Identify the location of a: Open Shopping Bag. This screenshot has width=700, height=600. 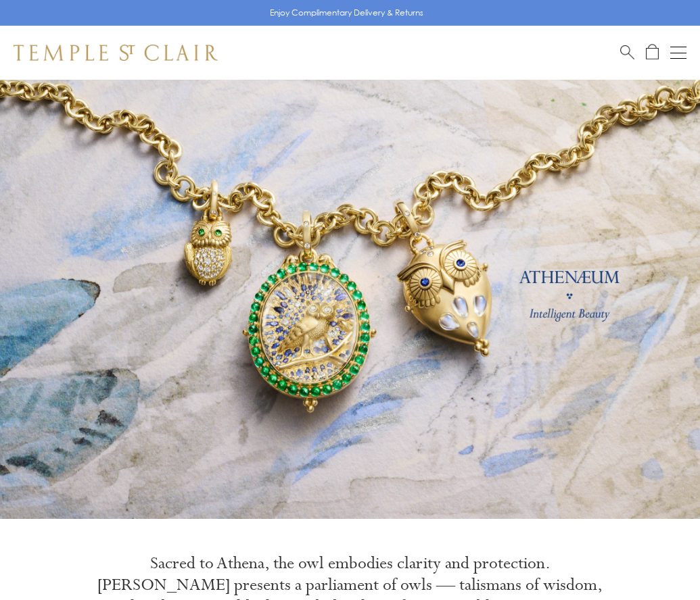
(652, 52).